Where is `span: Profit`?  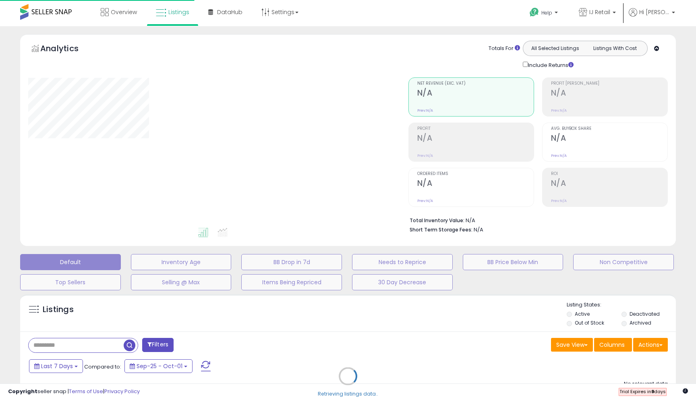 span: Profit is located at coordinates (475, 129).